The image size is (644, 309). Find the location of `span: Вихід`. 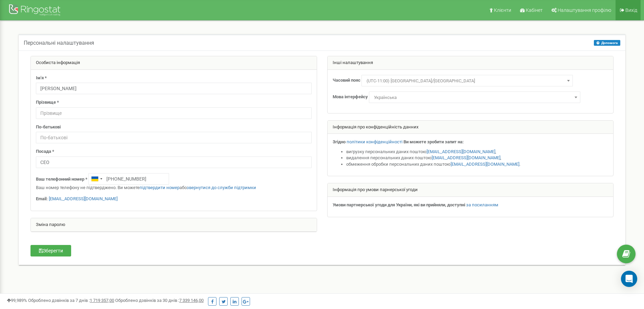

span: Вихід is located at coordinates (631, 10).